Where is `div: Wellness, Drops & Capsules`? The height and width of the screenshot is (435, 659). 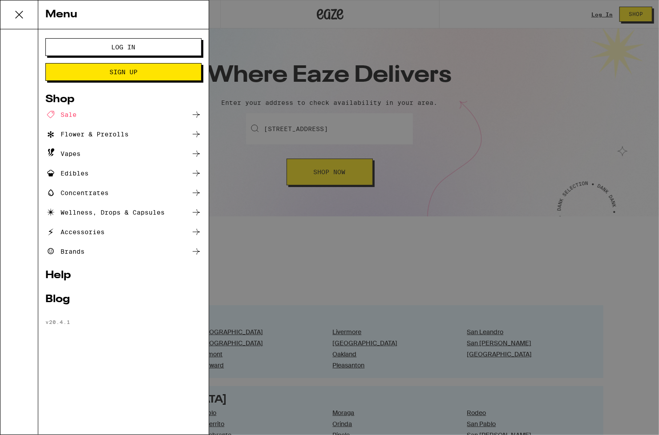 div: Wellness, Drops & Capsules is located at coordinates (105, 213).